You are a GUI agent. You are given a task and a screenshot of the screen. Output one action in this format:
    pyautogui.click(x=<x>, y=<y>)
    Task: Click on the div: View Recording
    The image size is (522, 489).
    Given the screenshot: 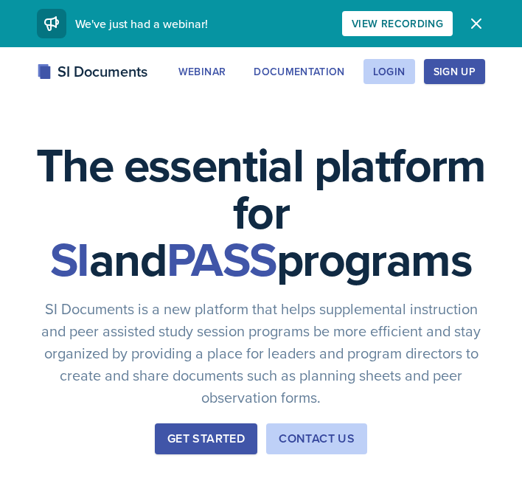 What is the action you would take?
    pyautogui.click(x=398, y=24)
    